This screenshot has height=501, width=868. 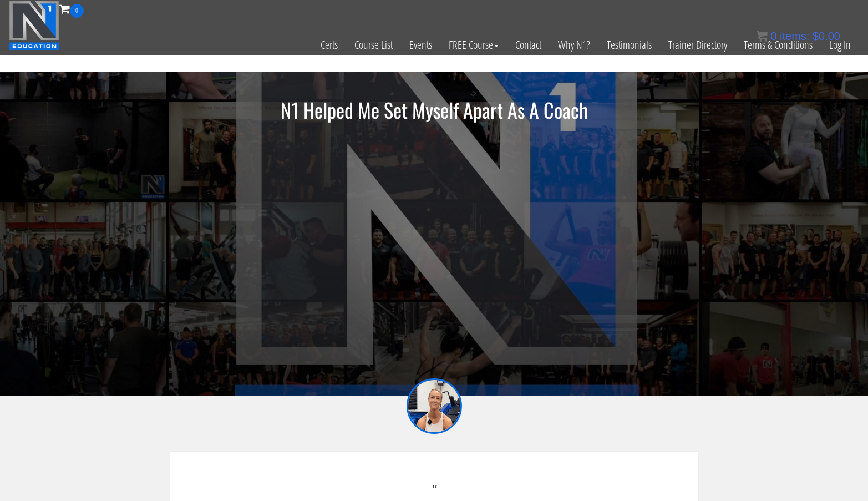 What do you see at coordinates (528, 45) in the screenshot?
I see `a: Contact` at bounding box center [528, 45].